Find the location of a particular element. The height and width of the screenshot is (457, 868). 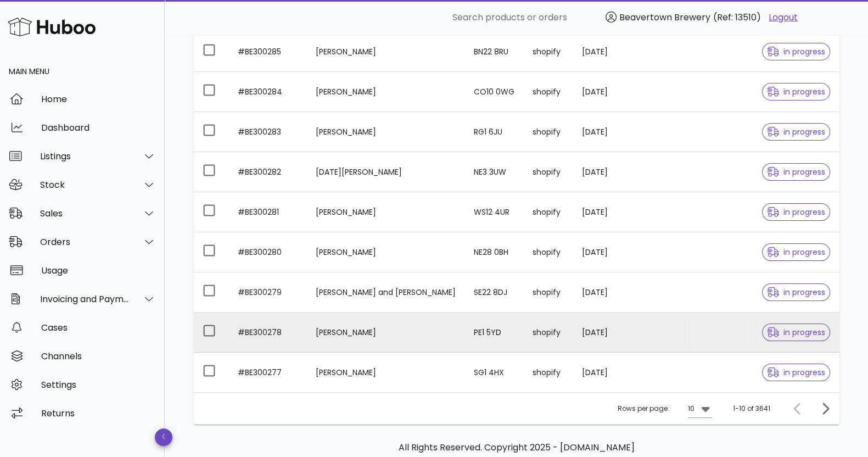

td: WS12 4UR is located at coordinates (494, 212).